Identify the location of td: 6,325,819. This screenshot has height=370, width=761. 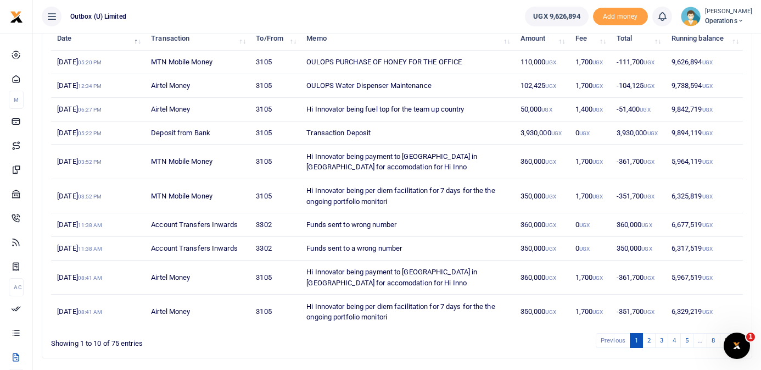
(704, 196).